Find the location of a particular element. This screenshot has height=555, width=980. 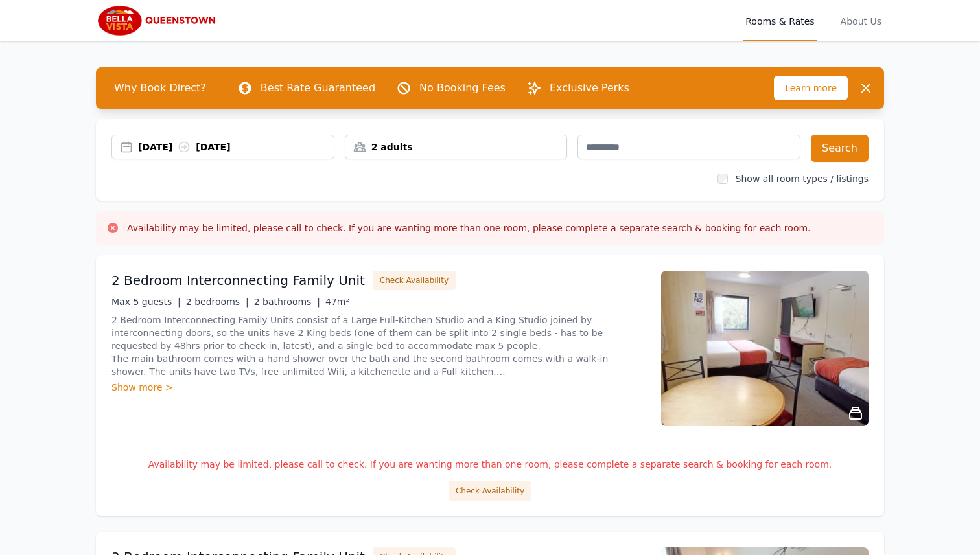

img: Bella Vista Queenstown is located at coordinates (158, 21).